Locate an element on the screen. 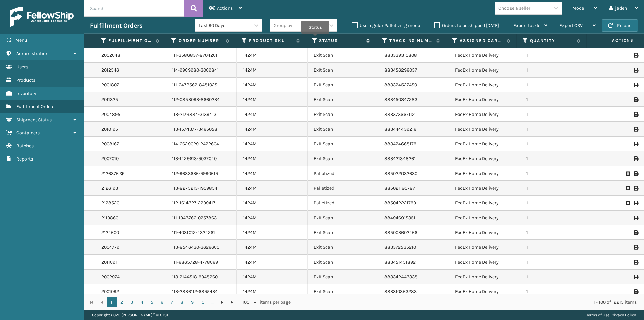 Image resolution: width=644 pixels, height=320 pixels. button: Reload is located at coordinates (620, 26).